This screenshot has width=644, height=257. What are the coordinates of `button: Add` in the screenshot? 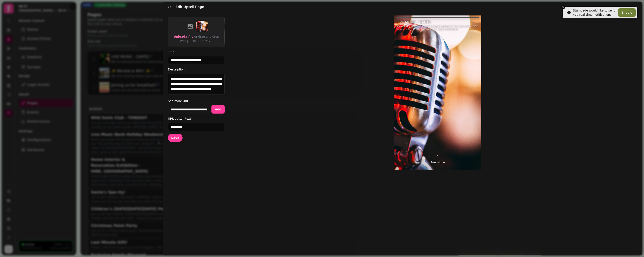 It's located at (218, 109).